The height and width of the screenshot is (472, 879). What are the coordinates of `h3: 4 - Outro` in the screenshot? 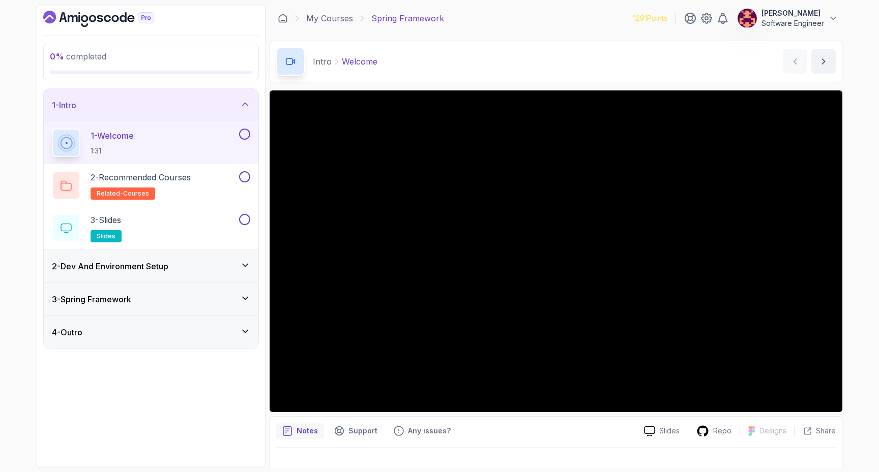 It's located at (67, 333).